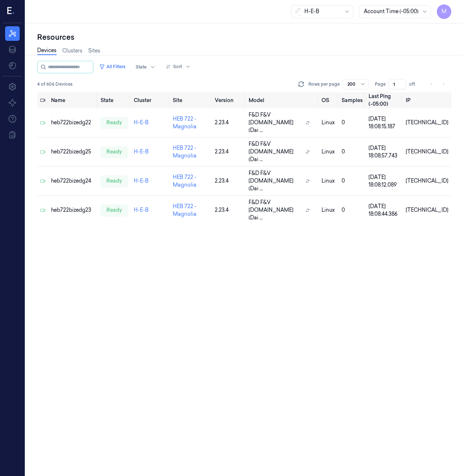 This screenshot has width=463, height=476. What do you see at coordinates (73, 210) in the screenshot?
I see `div: heb722bizedg23` at bounding box center [73, 210].